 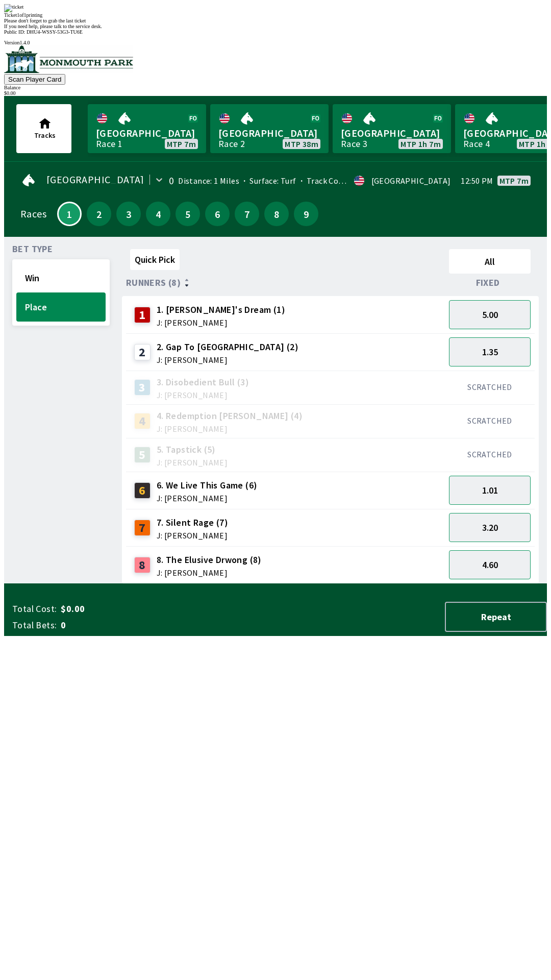 I want to click on span: 0, so click(x=141, y=625).